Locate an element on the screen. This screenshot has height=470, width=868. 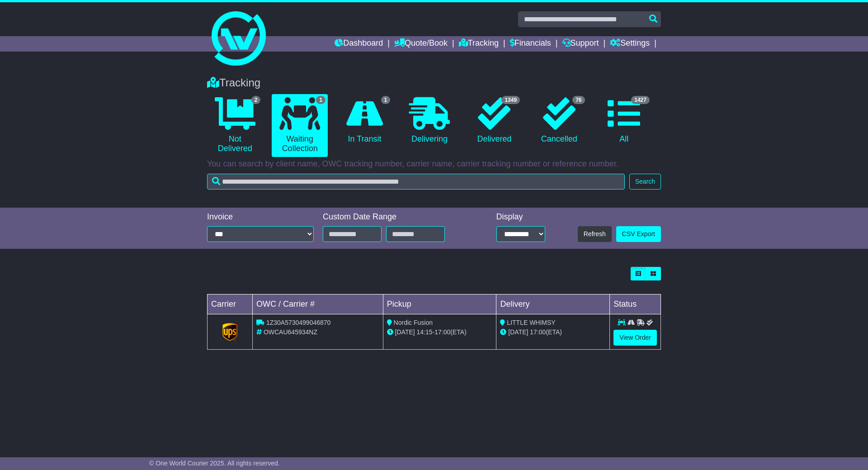
a: Tracking is located at coordinates (479, 44).